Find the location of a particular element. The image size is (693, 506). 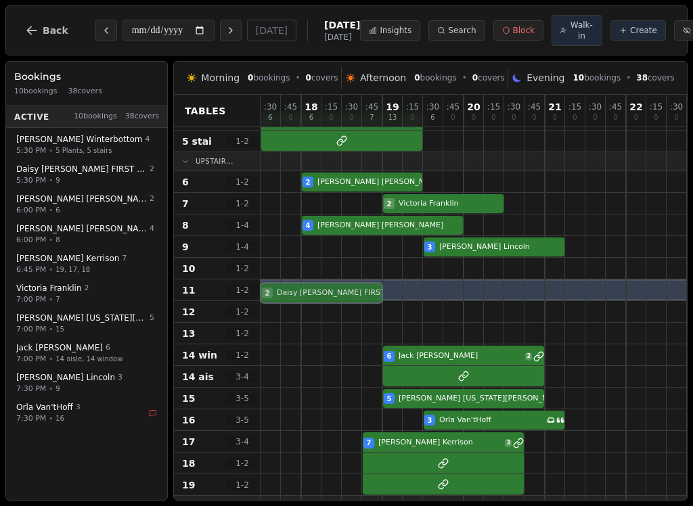

span: Walk-in is located at coordinates (581, 30).